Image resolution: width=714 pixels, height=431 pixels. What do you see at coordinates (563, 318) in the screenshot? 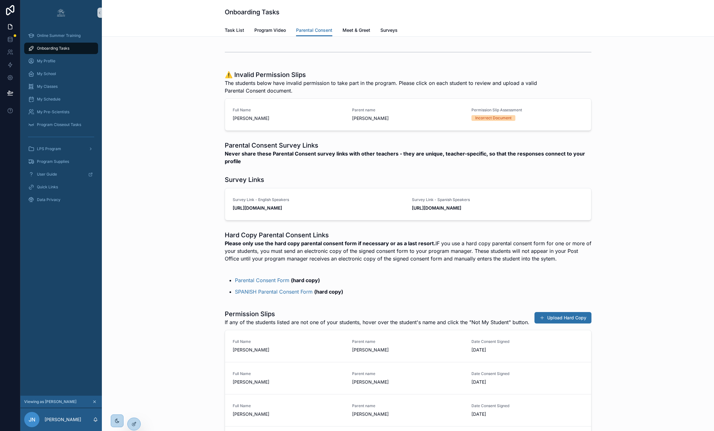
I see `button: Upload Hard Copy` at bounding box center [563, 318].